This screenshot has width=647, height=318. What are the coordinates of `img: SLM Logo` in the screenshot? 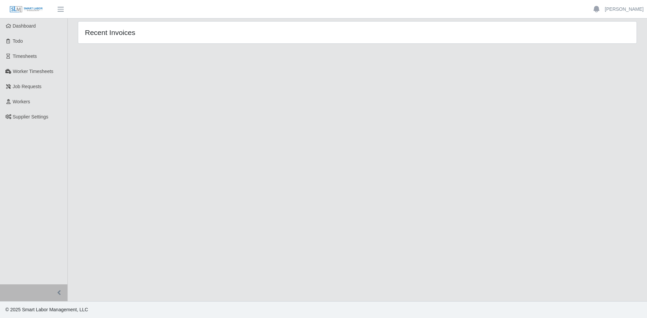 It's located at (26, 9).